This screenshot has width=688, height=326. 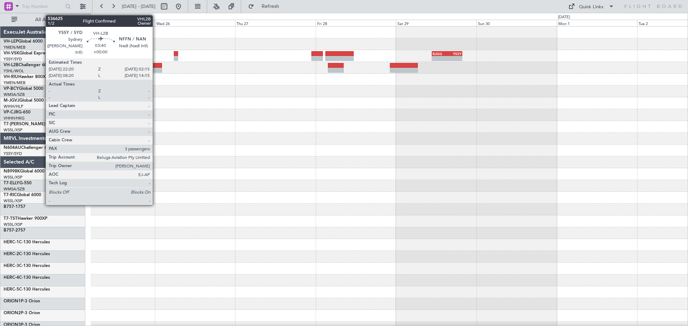 I want to click on input: Trip Number, so click(x=42, y=6).